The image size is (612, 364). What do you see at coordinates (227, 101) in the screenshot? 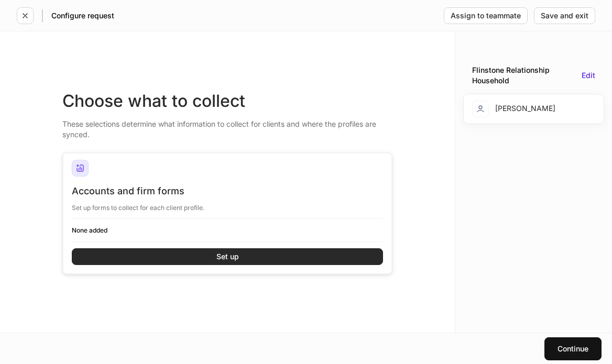
I see `div: Choose what to collect` at bounding box center [227, 101].